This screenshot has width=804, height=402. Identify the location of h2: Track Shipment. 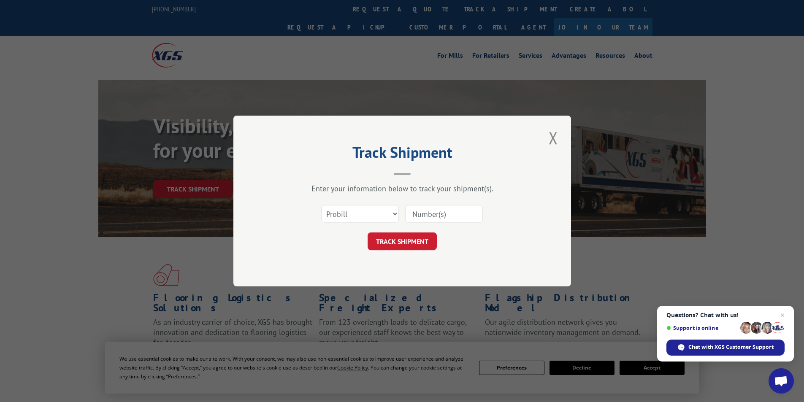
(402, 154).